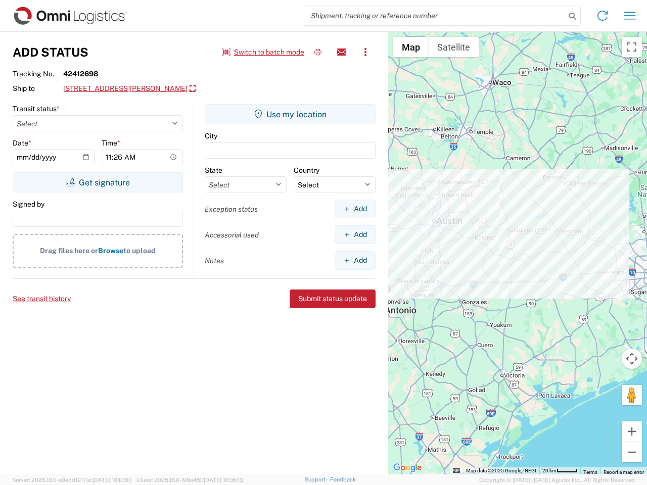 This screenshot has height=485, width=647. Describe the element at coordinates (631, 431) in the screenshot. I see `button: Zoom in` at that location.